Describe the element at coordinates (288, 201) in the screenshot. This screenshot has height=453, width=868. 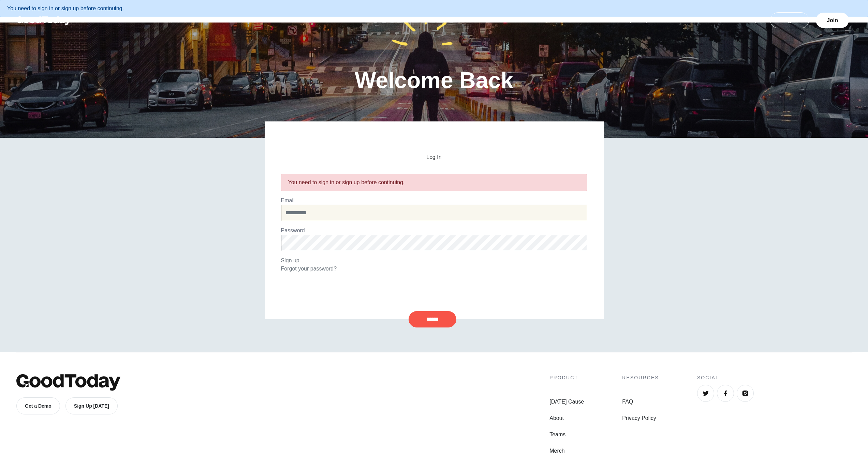
I see `label: Email` at that location.